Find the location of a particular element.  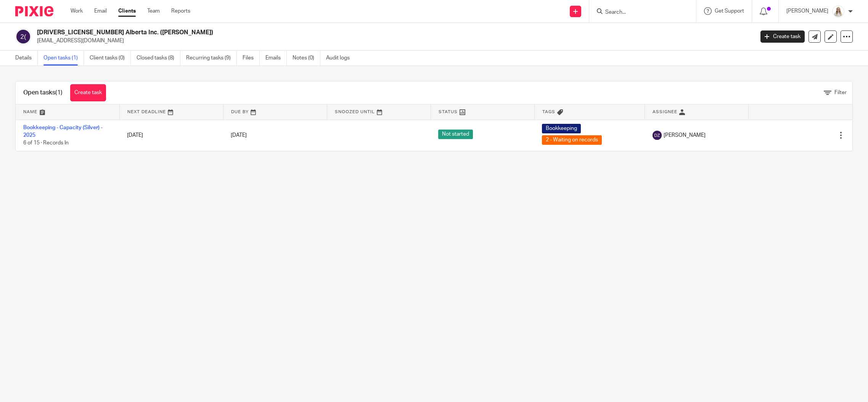

img: Headshot%2011-2024%20white%20background%20square%202.JPG is located at coordinates (838, 11).